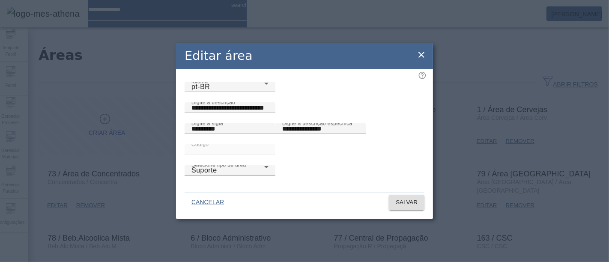 The height and width of the screenshot is (262, 609). I want to click on mat-label: Digite a descrição específica, so click(317, 123).